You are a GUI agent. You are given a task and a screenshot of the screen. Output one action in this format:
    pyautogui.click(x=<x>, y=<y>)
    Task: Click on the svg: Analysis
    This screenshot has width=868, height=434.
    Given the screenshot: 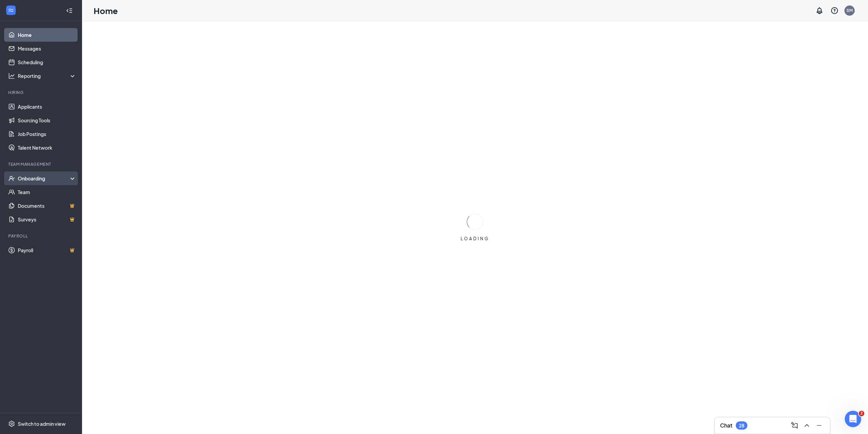 What is the action you would take?
    pyautogui.click(x=12, y=76)
    